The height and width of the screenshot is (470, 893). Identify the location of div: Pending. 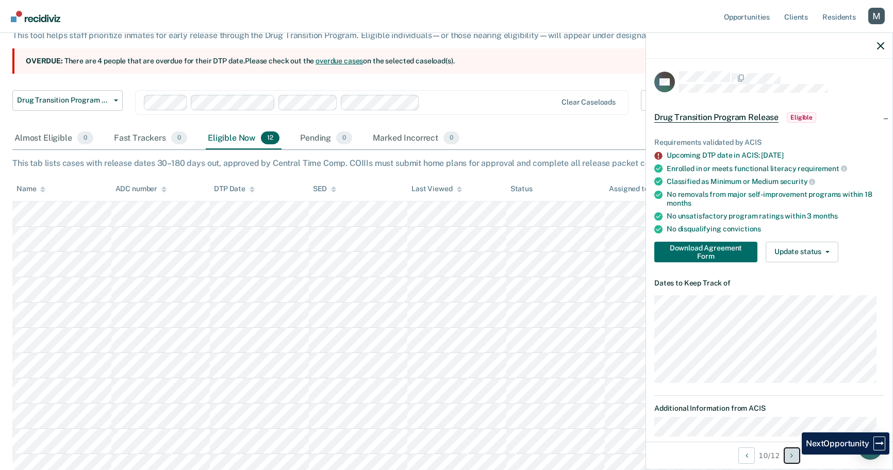
(326, 139).